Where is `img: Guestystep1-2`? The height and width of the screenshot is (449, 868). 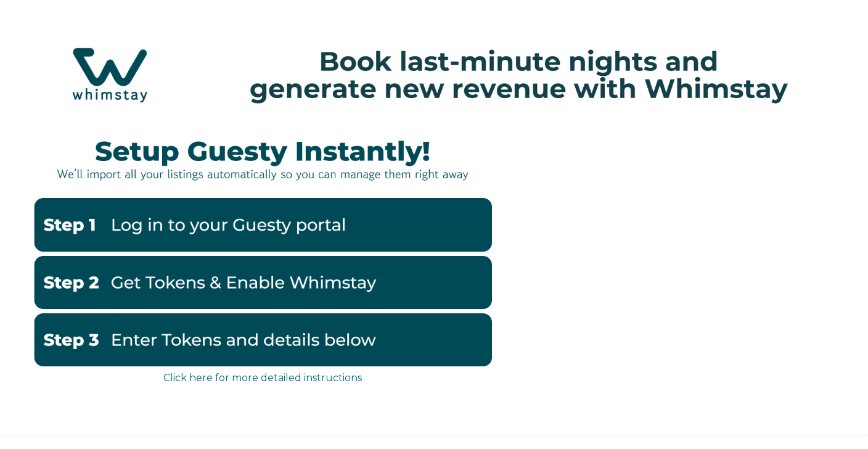 img: Guestystep1-2 is located at coordinates (263, 224).